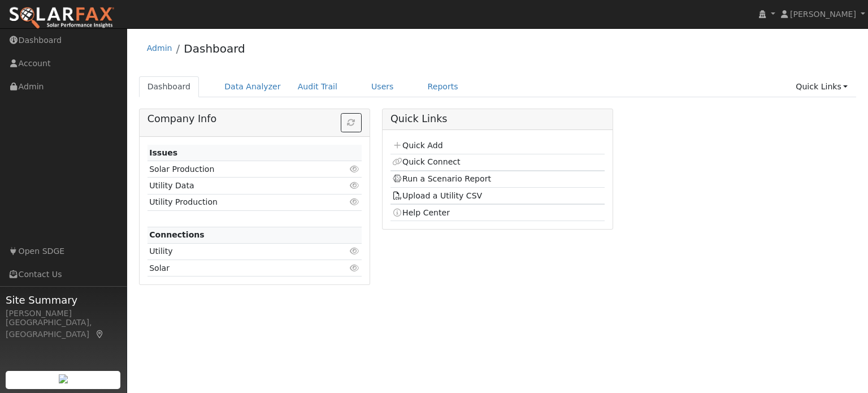 This screenshot has width=868, height=393. I want to click on td: Solar Production, so click(237, 170).